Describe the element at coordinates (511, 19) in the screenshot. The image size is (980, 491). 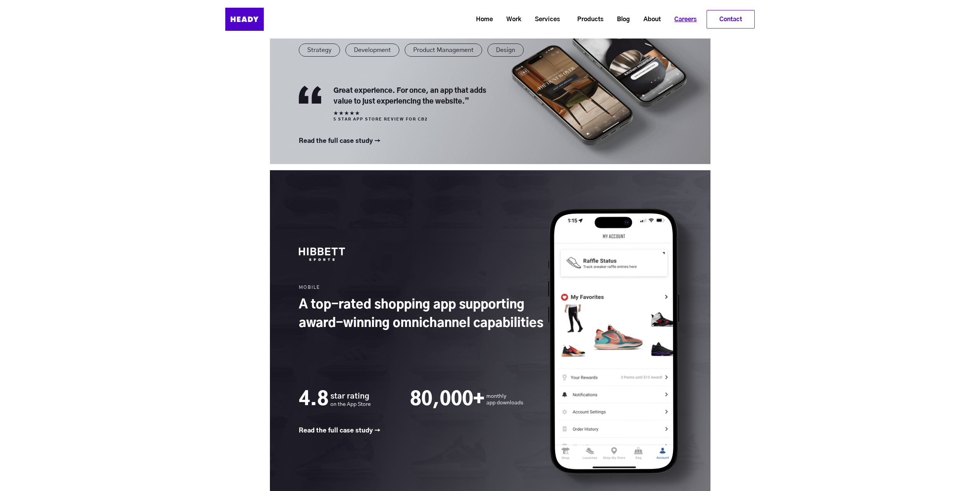
I see `a: Work` at that location.